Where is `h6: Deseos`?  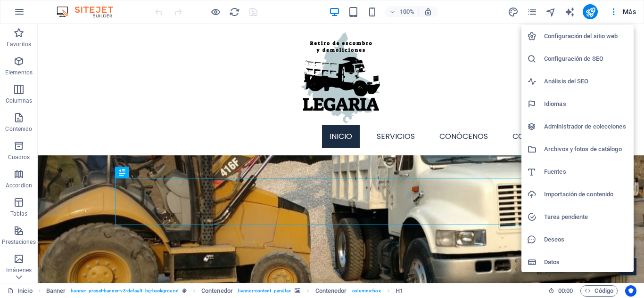
h6: Deseos is located at coordinates (586, 239).